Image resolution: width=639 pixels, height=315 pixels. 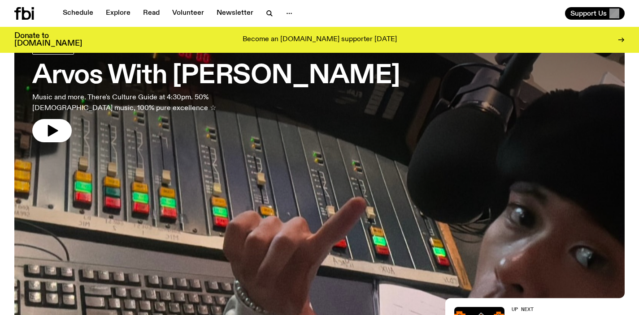 I want to click on a: Newsletter, so click(x=235, y=13).